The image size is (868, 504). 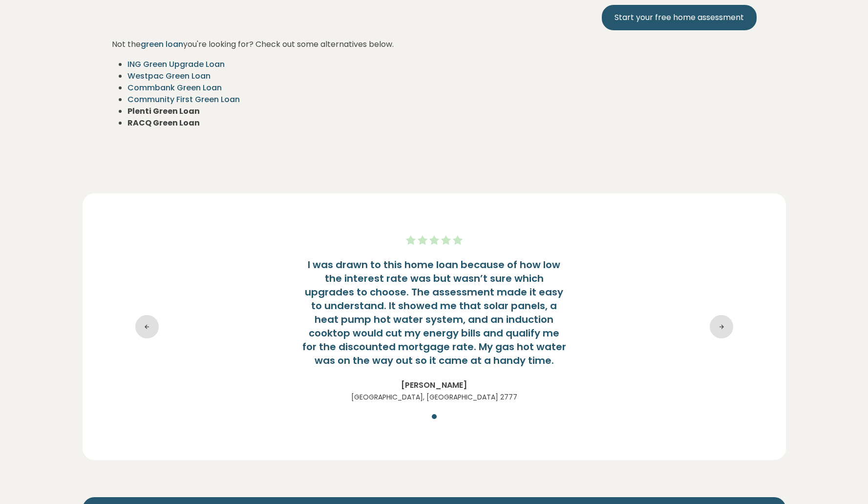 What do you see at coordinates (164, 122) in the screenshot?
I see `strong: RACQ Green Loan` at bounding box center [164, 122].